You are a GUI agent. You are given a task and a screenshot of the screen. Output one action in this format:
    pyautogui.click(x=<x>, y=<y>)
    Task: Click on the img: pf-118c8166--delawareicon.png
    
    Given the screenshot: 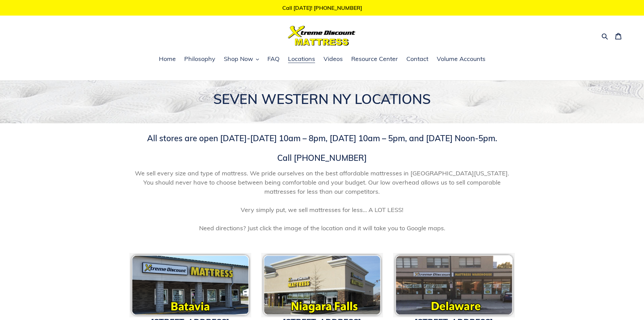 What is the action you would take?
    pyautogui.click(x=454, y=285)
    